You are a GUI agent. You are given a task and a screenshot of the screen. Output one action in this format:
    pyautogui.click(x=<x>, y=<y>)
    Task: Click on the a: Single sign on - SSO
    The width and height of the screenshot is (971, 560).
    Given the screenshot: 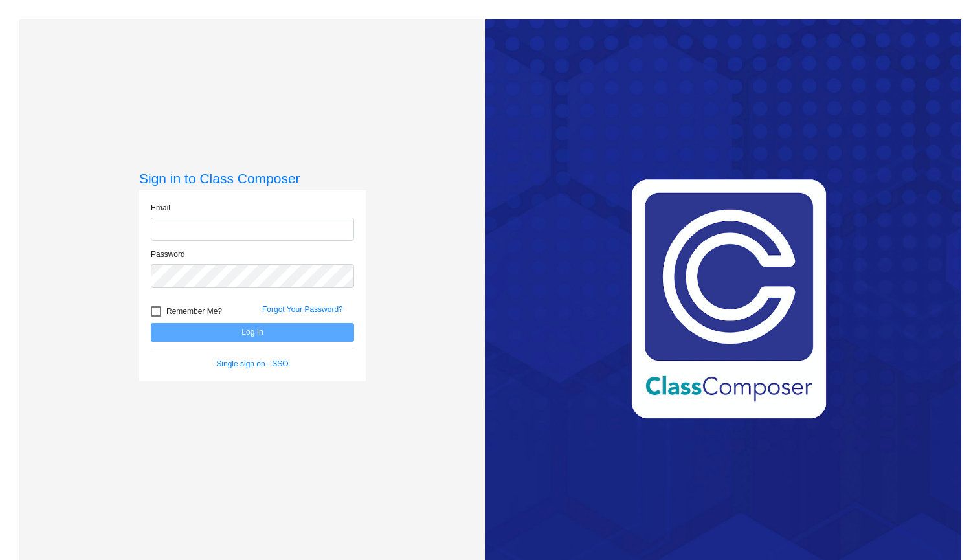 What is the action you would take?
    pyautogui.click(x=252, y=364)
    